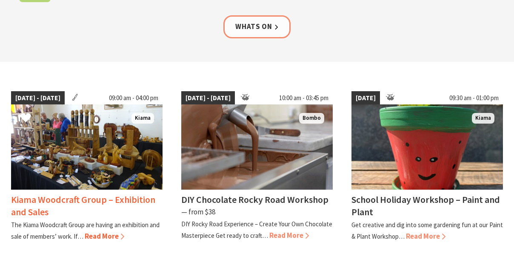 This screenshot has width=514, height=257. What do you see at coordinates (85, 230) in the screenshot?
I see `p: The Kiama Woodcraft Group are having an exhibition and sale of members’ work. If…` at bounding box center [85, 230].